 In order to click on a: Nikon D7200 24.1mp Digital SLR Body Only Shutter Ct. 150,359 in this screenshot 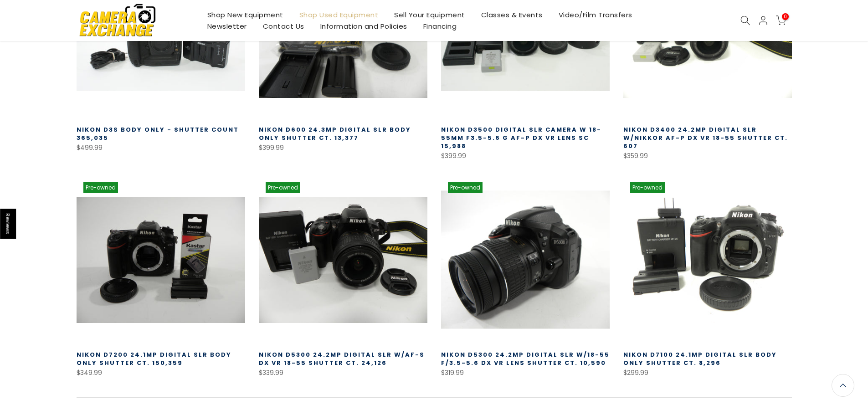, I will do `click(154, 358)`.